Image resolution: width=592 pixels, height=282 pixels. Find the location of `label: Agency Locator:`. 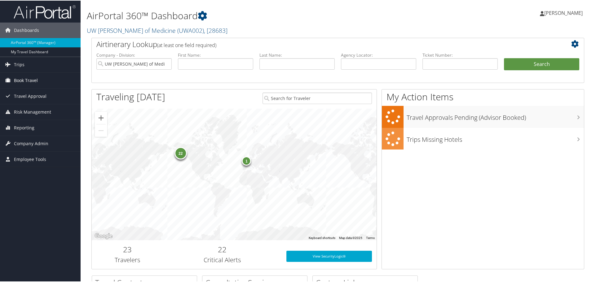

label: Agency Locator: is located at coordinates (378, 55).